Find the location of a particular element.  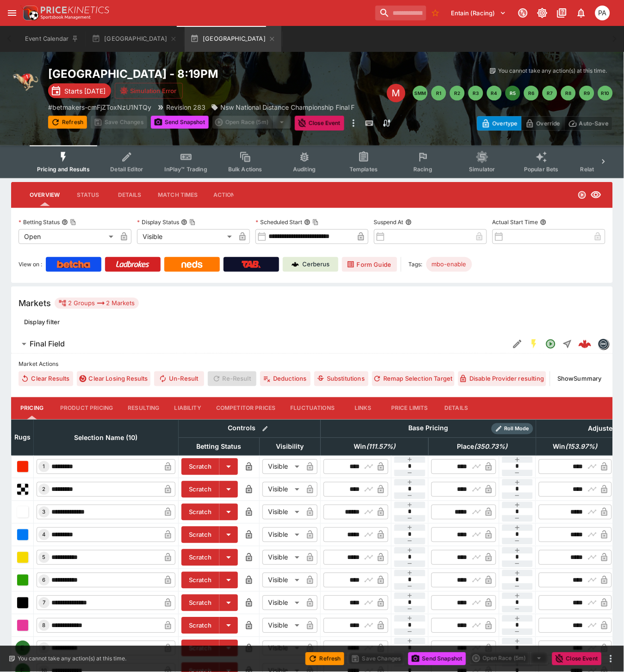

span: 2 is located at coordinates (44, 490).